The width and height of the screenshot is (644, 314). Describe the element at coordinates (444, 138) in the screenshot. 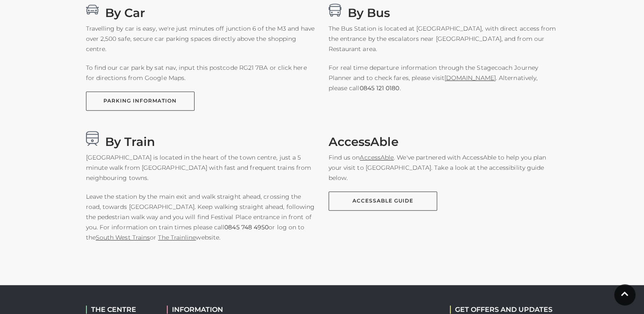

I see `h3: AccessAble` at that location.